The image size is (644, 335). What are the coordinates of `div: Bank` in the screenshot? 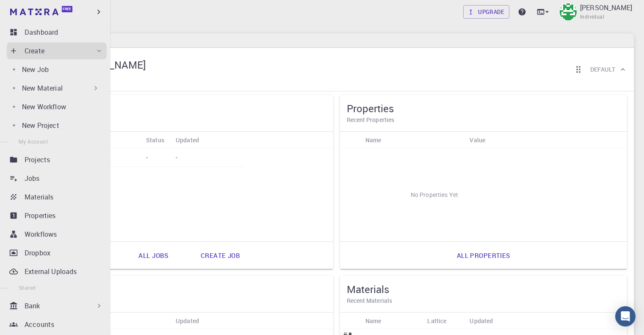 It's located at (56, 306).